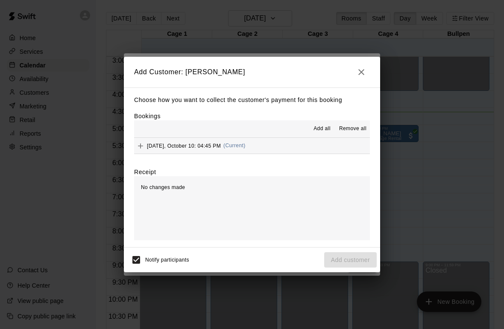  What do you see at coordinates (322, 129) in the screenshot?
I see `button: Add all` at bounding box center [322, 129].